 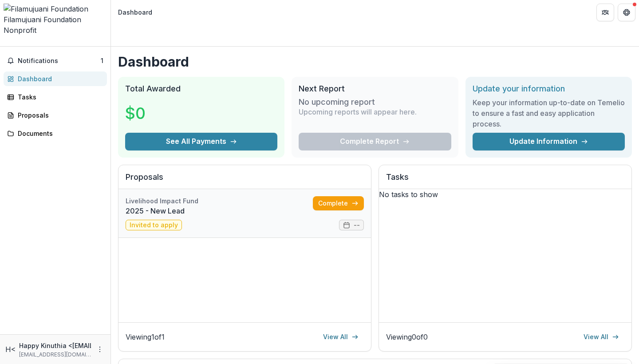 What do you see at coordinates (55, 78) in the screenshot?
I see `a: Dashboard` at bounding box center [55, 78].